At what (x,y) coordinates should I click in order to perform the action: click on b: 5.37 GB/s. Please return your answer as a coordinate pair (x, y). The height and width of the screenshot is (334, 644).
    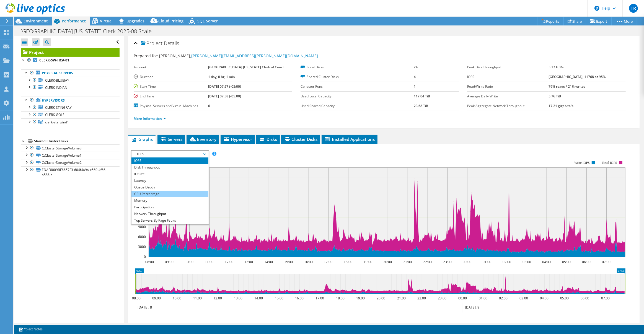
    Looking at the image, I should click on (556, 67).